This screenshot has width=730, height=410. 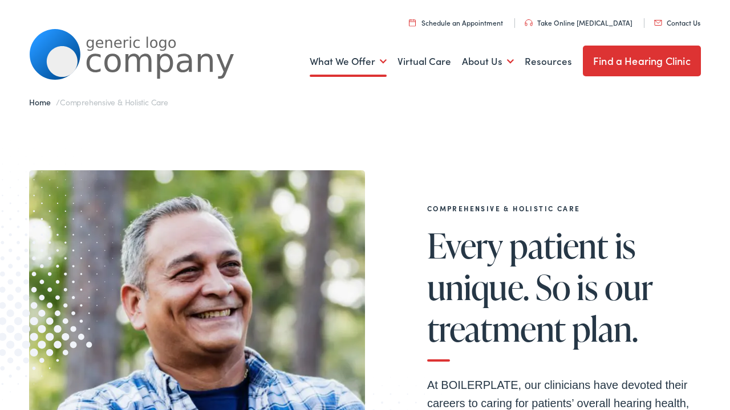 What do you see at coordinates (558, 246) in the screenshot?
I see `span: patient` at bounding box center [558, 246].